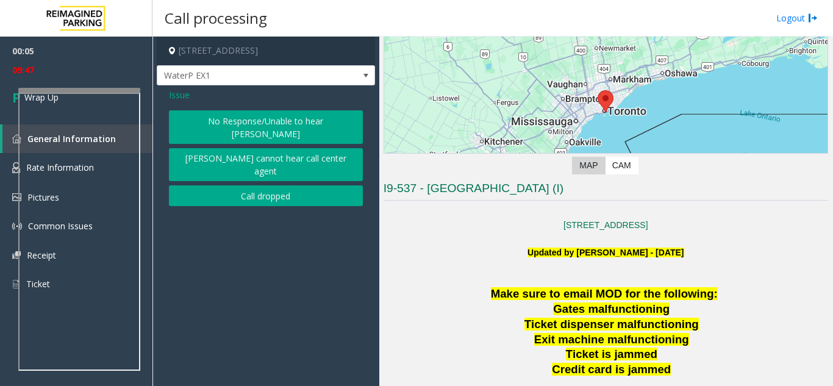 The height and width of the screenshot is (386, 833). What do you see at coordinates (612, 354) in the screenshot?
I see `span: Ticket is jammed` at bounding box center [612, 354].